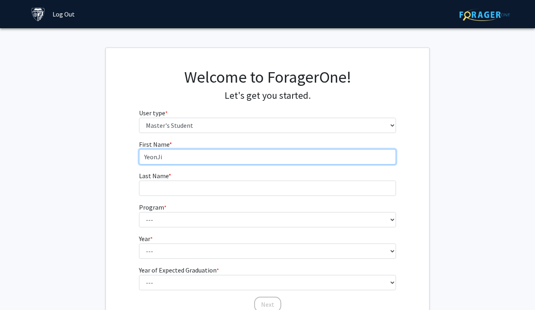 Image resolution: width=535 pixels, height=310 pixels. I want to click on label: Year of Expected Graduation, so click(179, 271).